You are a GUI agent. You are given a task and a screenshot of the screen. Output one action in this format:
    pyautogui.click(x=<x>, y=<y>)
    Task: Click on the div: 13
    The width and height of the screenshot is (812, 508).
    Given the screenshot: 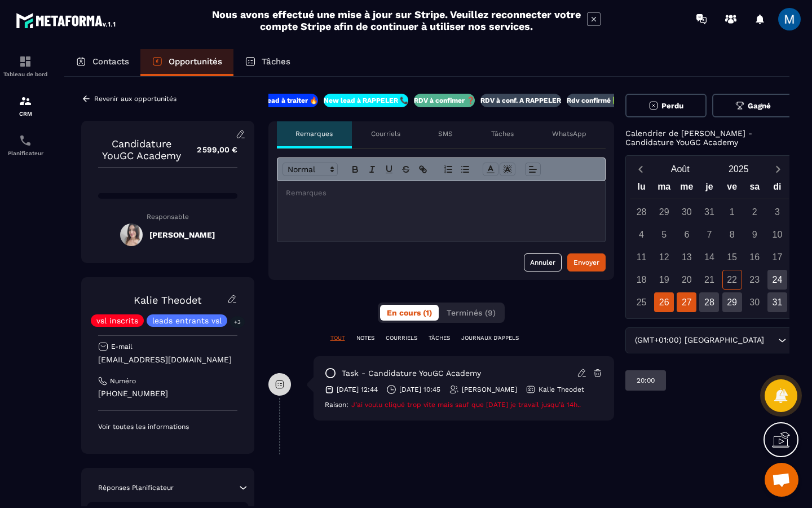 What is the action you would take?
    pyautogui.click(x=686, y=257)
    